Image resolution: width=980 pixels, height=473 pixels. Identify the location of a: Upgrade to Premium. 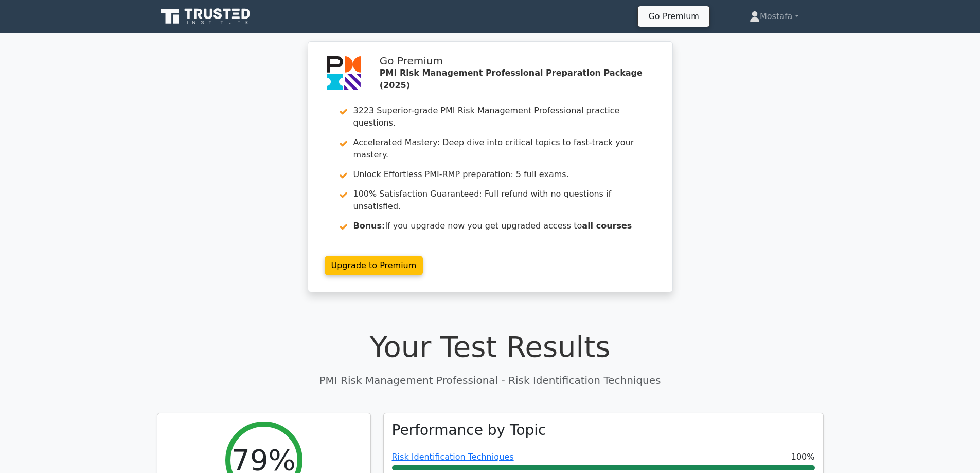
(374, 265).